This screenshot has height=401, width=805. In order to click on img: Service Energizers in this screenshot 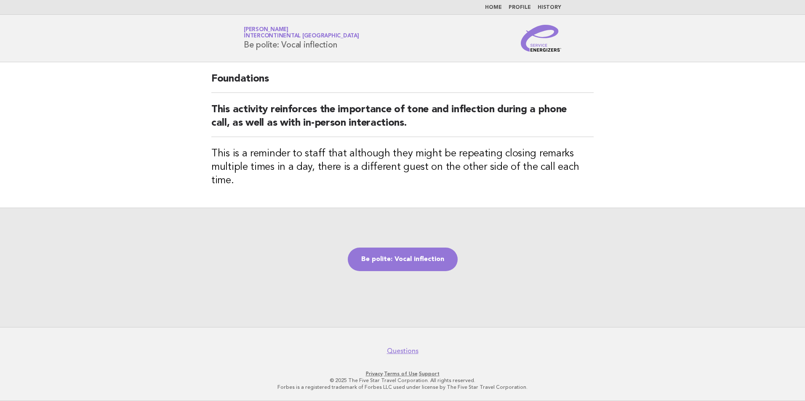, I will do `click(541, 38)`.